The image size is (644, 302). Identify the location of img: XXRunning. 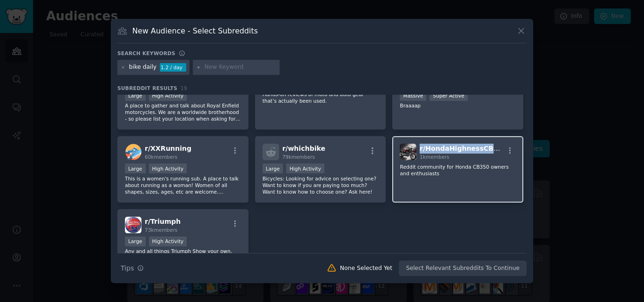
(133, 152).